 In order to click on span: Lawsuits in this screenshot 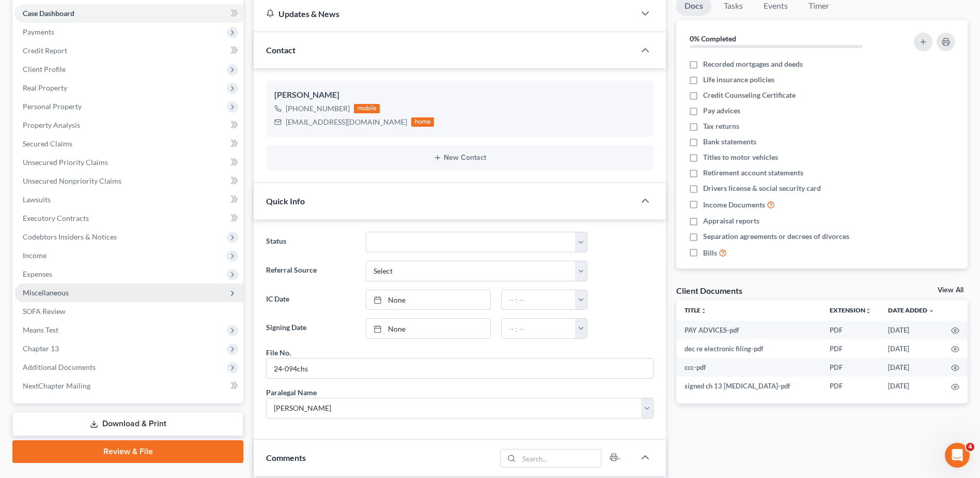, I will do `click(37, 199)`.